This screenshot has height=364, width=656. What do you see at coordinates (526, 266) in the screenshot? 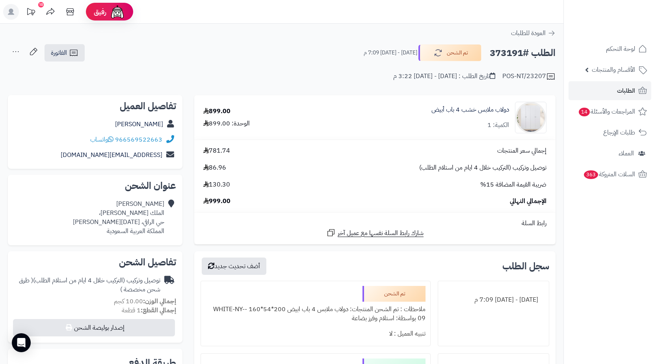
I see `h3: سجل الطلب` at bounding box center [526, 266].